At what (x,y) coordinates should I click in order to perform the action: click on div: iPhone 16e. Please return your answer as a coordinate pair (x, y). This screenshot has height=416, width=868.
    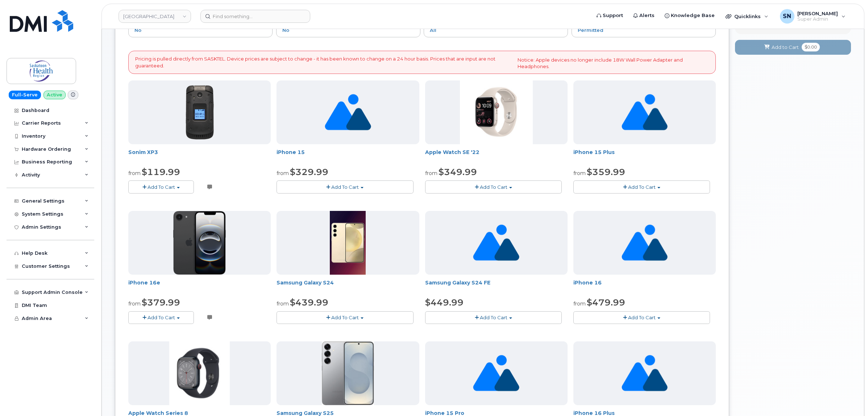
    Looking at the image, I should click on (199, 286).